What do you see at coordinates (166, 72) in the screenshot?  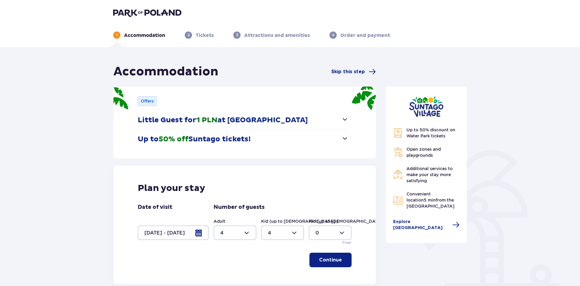 I see `h1: Accommodation` at bounding box center [166, 72].